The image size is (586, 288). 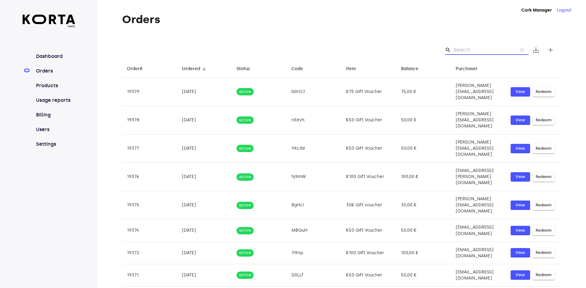 I want to click on a: Settings, so click(x=55, y=144).